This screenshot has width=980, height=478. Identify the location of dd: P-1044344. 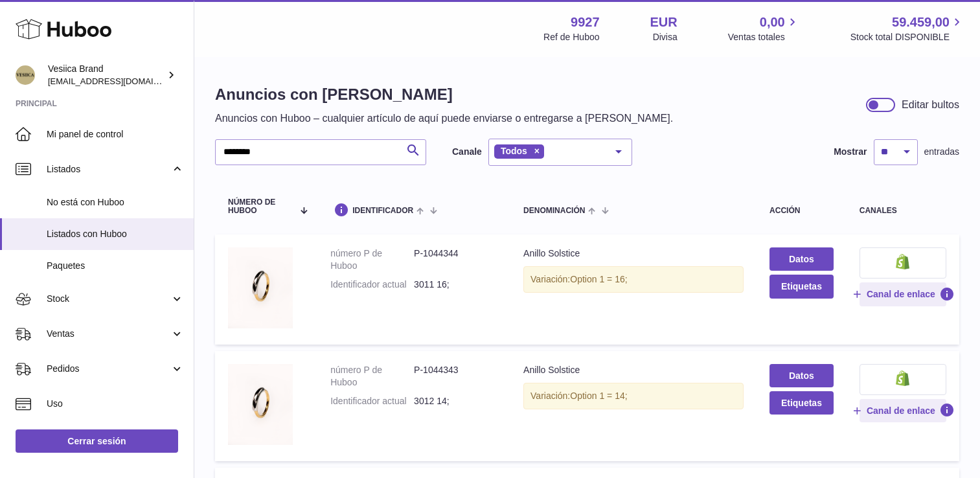
(455, 260).